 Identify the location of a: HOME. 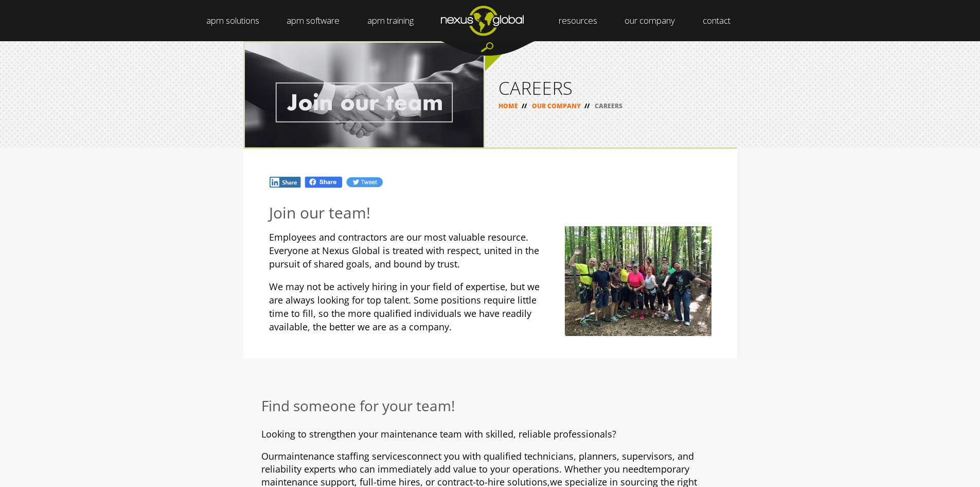
(508, 106).